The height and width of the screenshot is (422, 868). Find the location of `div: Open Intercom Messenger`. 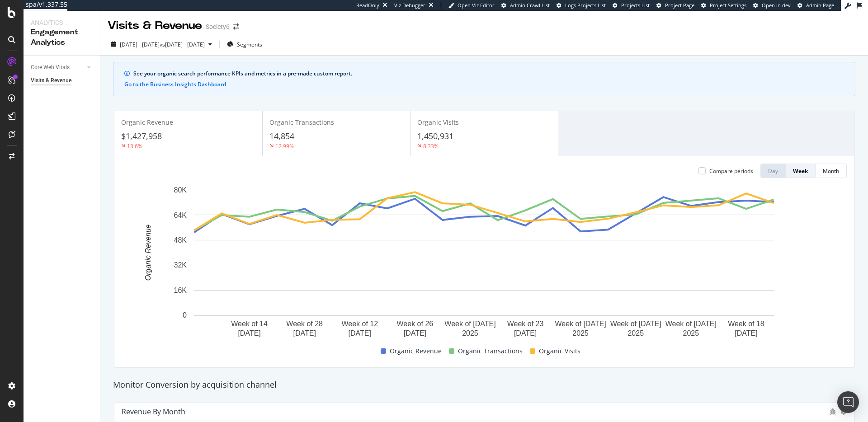

div: Open Intercom Messenger is located at coordinates (848, 402).